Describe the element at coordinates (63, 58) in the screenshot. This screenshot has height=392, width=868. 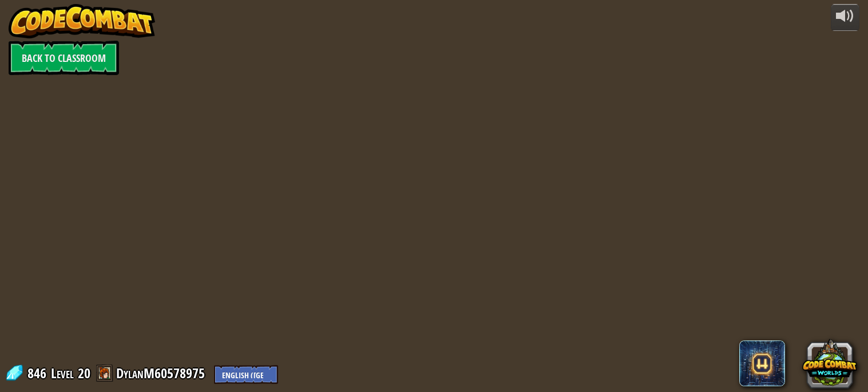
I see `a: Back to Classroom` at that location.